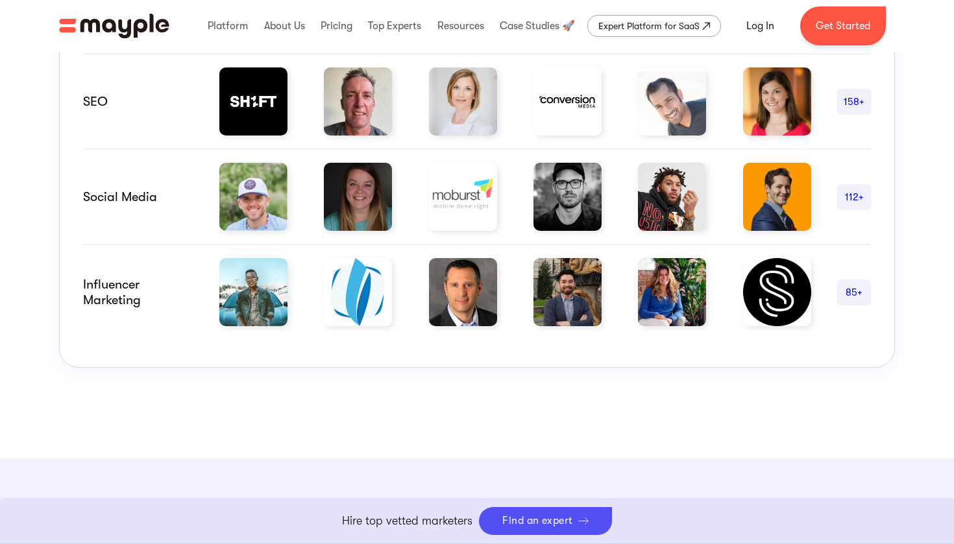 The width and height of the screenshot is (954, 544). What do you see at coordinates (114, 26) in the screenshot?
I see `a: home` at bounding box center [114, 26].